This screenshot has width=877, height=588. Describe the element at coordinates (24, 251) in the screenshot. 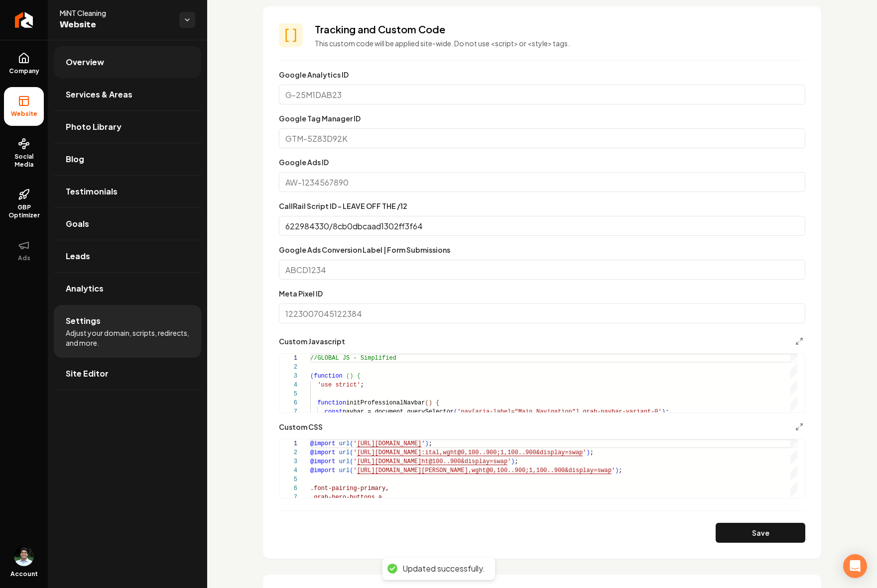

I see `button: Ads` at that location.